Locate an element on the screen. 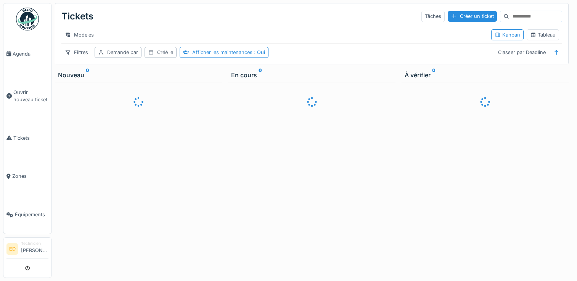 This screenshot has height=281, width=577. div: En cours is located at coordinates (312, 75).